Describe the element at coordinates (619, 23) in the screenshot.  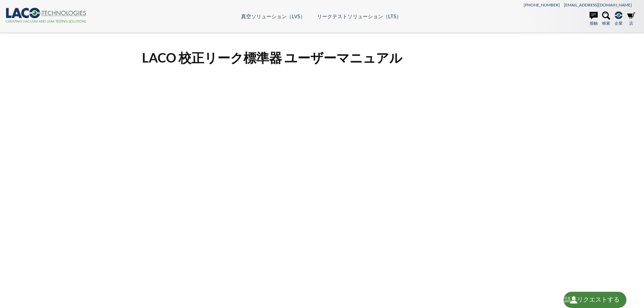
I see `font: 企業` at that location.